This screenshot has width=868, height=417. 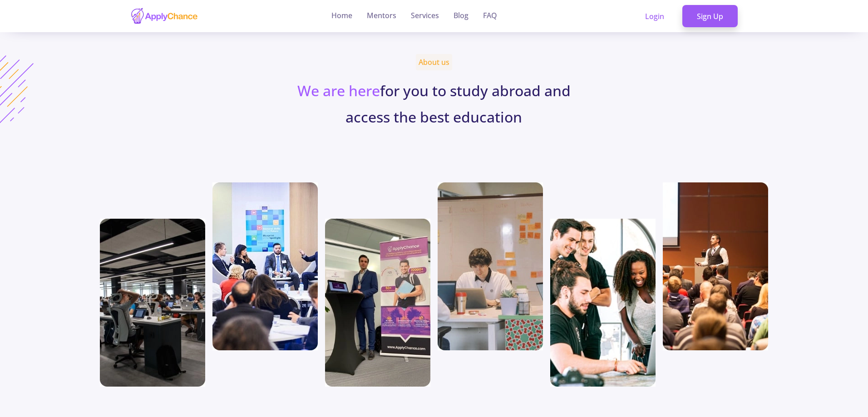 What do you see at coordinates (434, 117) in the screenshot?
I see `span: access the best education` at bounding box center [434, 117].